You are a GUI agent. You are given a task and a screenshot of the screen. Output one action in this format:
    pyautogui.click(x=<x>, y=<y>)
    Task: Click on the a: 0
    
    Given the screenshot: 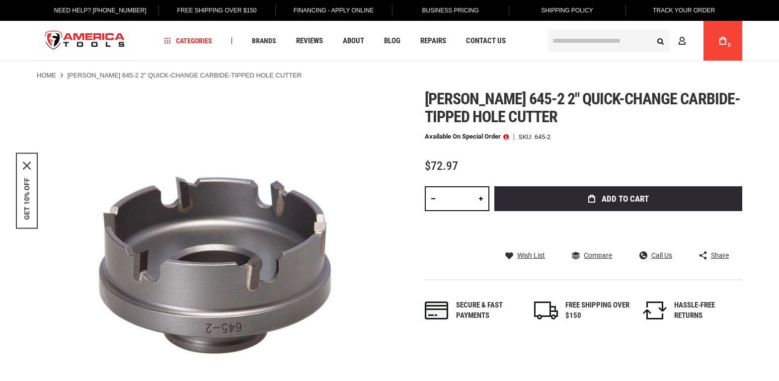 What is the action you would take?
    pyautogui.click(x=723, y=41)
    